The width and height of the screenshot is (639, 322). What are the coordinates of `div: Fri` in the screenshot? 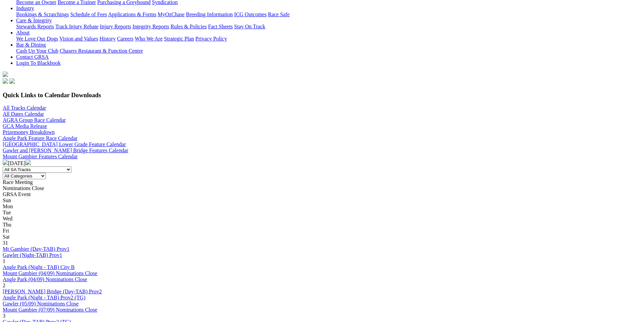 It's located at (320, 231).